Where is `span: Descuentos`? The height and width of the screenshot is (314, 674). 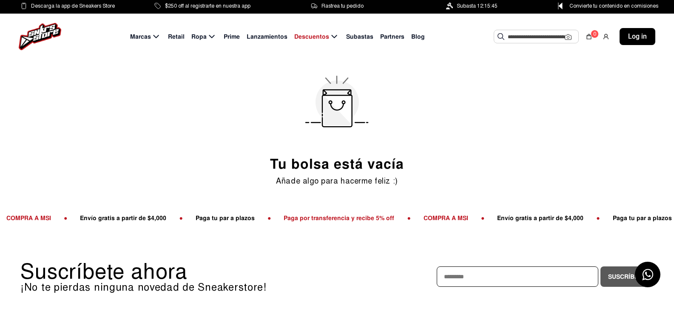 span: Descuentos is located at coordinates (312, 37).